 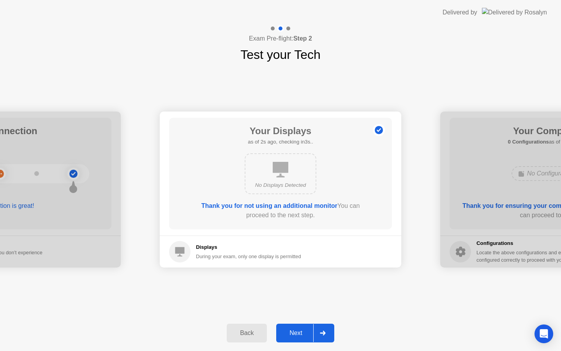 What do you see at coordinates (280, 210) in the screenshot?
I see `div: You can proceed to the next step.` at bounding box center [280, 210].